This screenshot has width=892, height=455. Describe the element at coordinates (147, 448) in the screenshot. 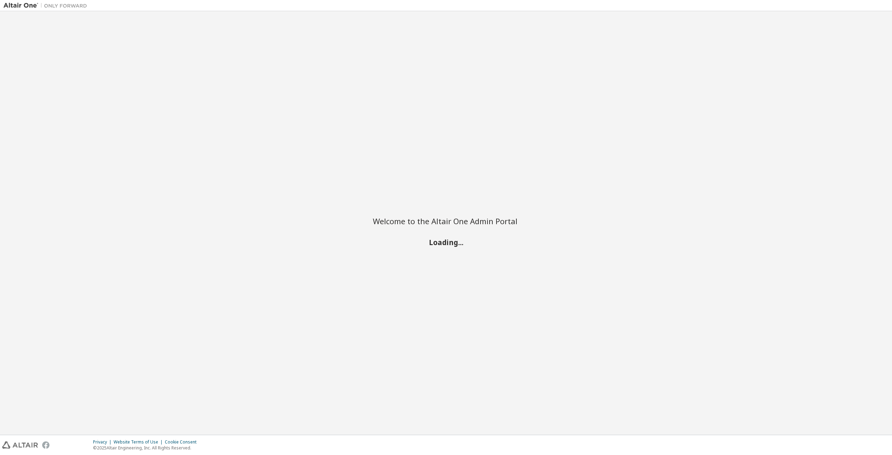

I see `p: © 2025 Altair Engineering, Inc. All Rights Reserved.` at that location.